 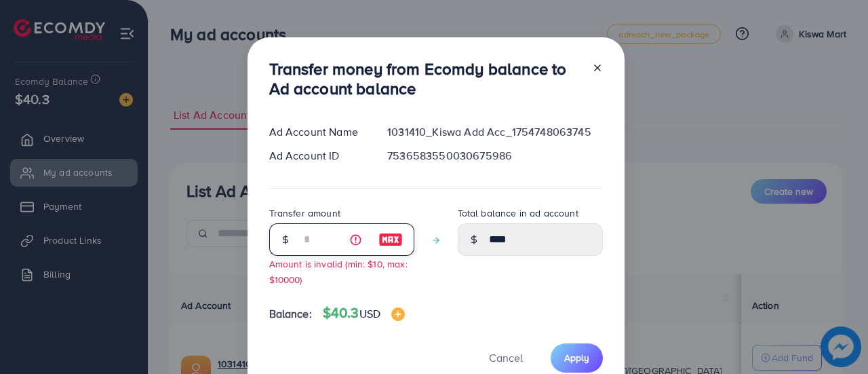 What do you see at coordinates (576, 358) in the screenshot?
I see `button: Apply` at bounding box center [576, 358].